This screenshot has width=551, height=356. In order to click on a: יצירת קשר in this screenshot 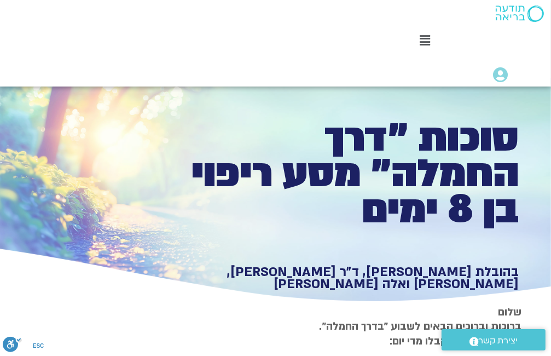, I will do `click(494, 339)`.